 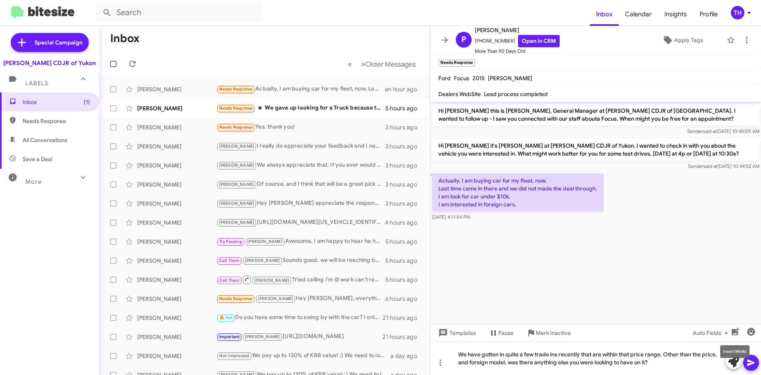 What do you see at coordinates (382, 64) in the screenshot?
I see `nav: Page navigation example` at bounding box center [382, 64].